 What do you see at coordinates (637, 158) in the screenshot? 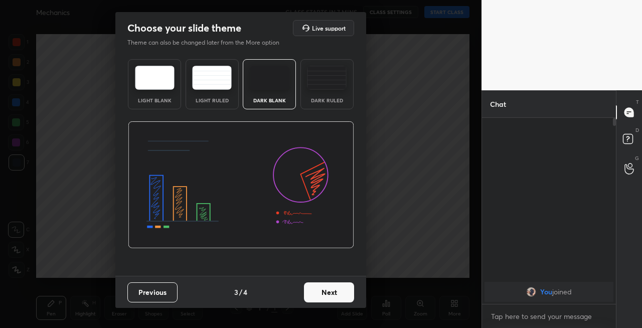
I see `p: G` at bounding box center [637, 158].